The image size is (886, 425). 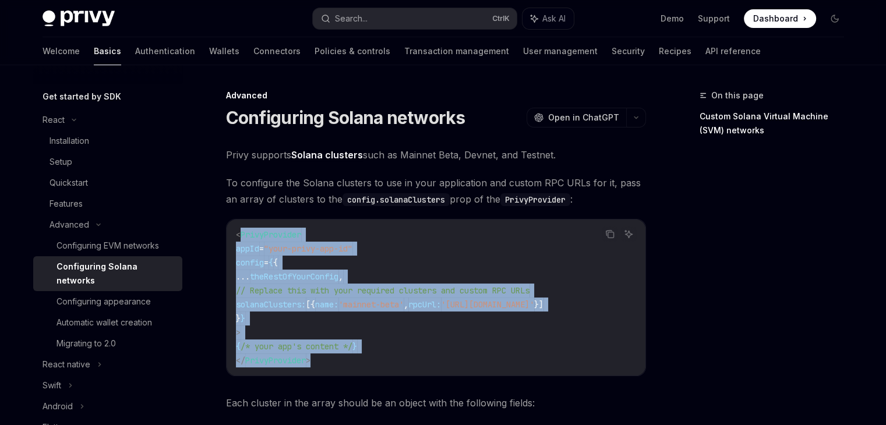 I want to click on a: Configuring EVM networks, so click(x=108, y=246).